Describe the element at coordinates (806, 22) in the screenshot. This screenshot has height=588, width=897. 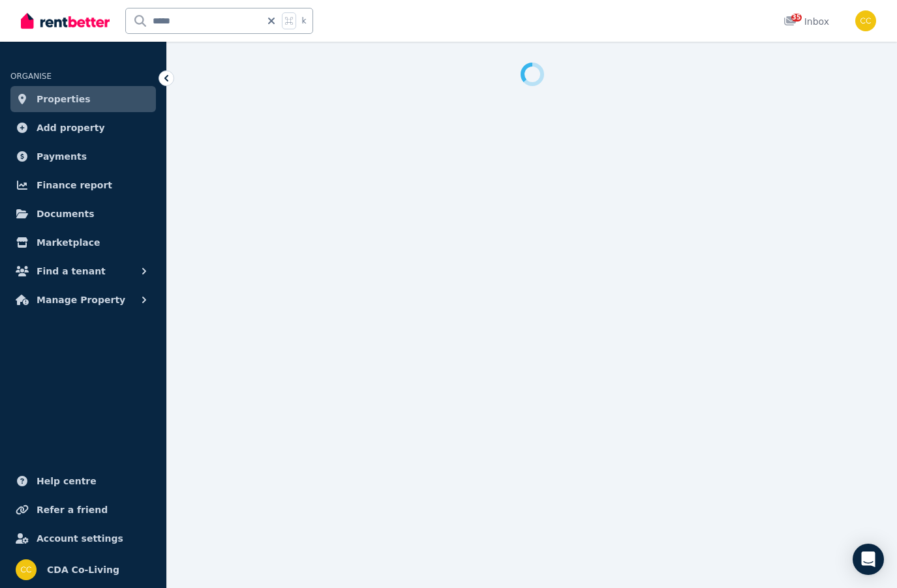
I see `div: Inbox` at that location.